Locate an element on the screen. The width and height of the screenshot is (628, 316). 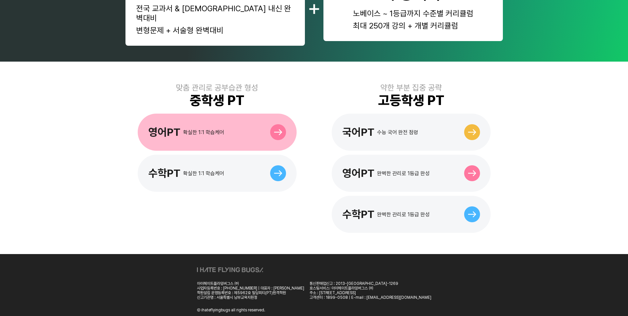
div: 호스팅서비스: 아이헤이트플라잉버그스 ㈜ is located at coordinates (370, 288).